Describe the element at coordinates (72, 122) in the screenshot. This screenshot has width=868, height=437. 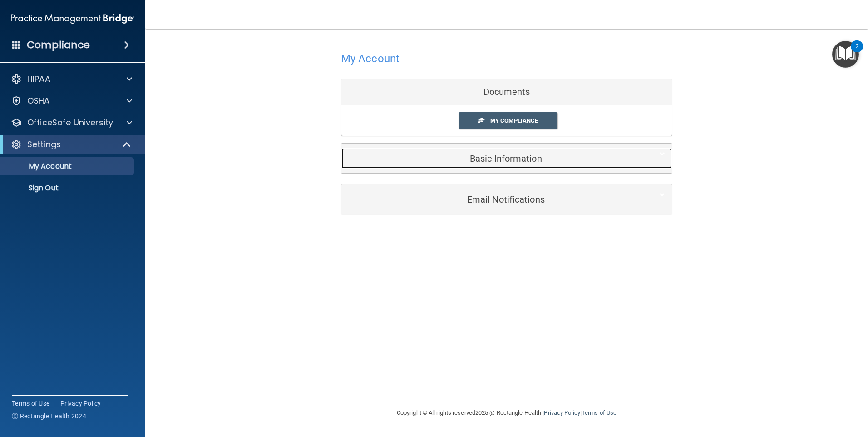
I see `a: OfficeSafe University` at that location.